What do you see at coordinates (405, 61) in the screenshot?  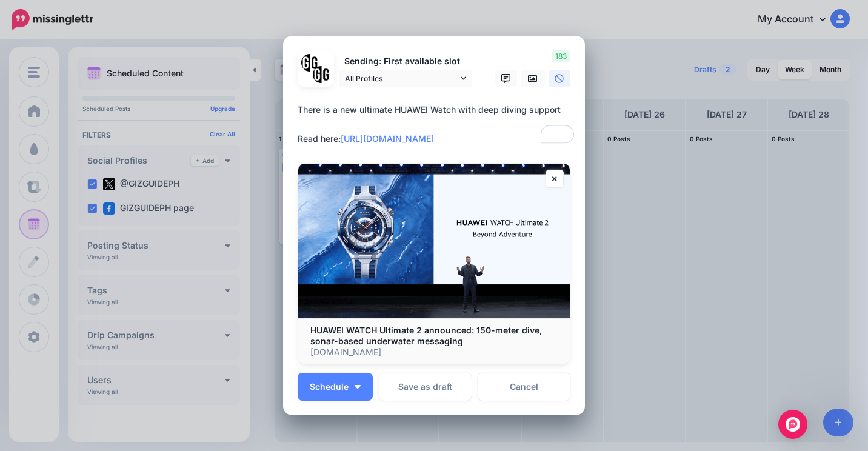 I see `p: Sending: First available slot` at bounding box center [405, 61].